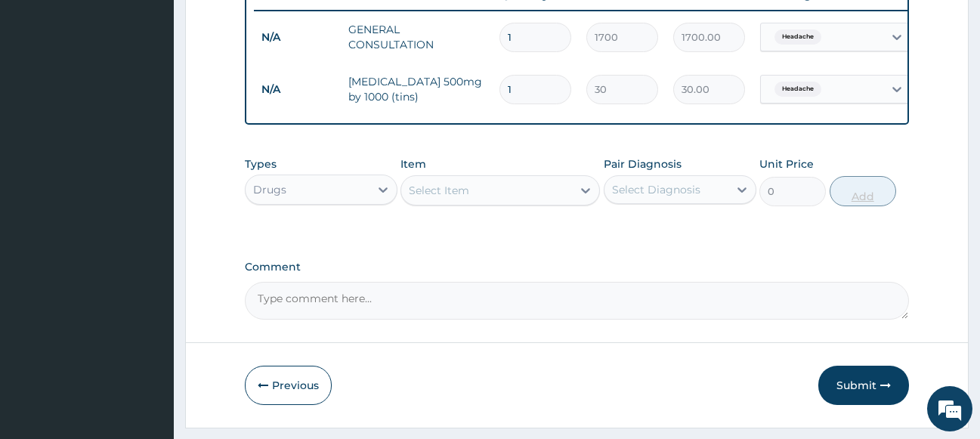 This screenshot has width=980, height=439. I want to click on span: We're online!, so click(148, 203).